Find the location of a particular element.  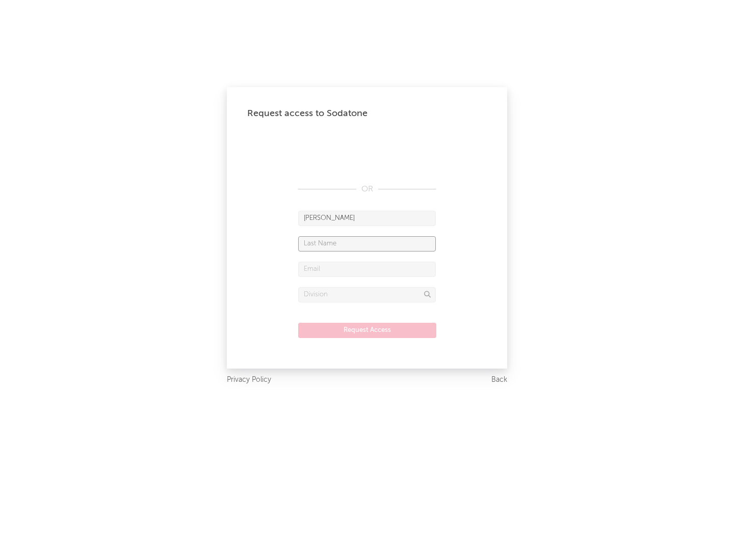

input: Division is located at coordinates (367, 295).